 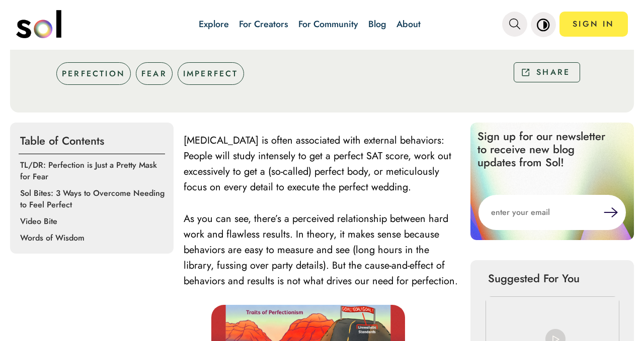 What do you see at coordinates (541, 213) in the screenshot?
I see `input: enter your email` at bounding box center [541, 213].